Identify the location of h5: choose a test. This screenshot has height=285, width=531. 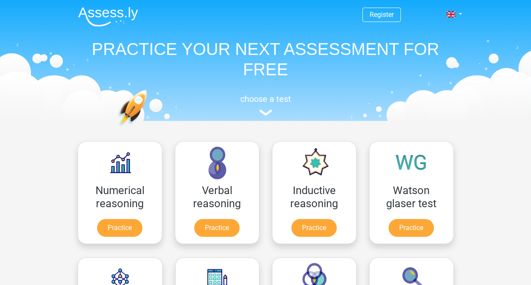
(266, 99).